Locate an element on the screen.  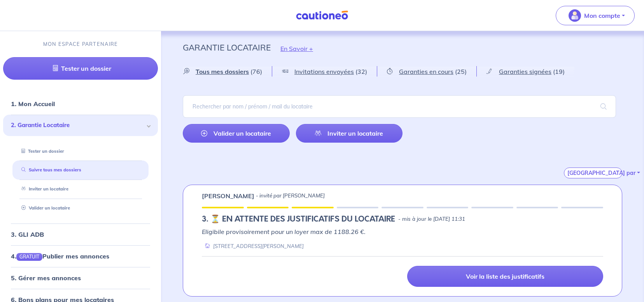
img: illu_account_valid_menu.svg is located at coordinates (575, 16).